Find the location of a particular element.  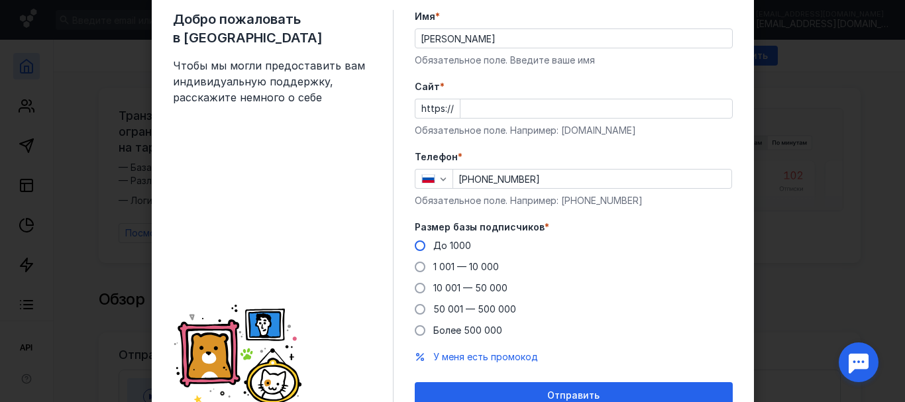

span: 10 001 — 50 000 is located at coordinates (470, 288).